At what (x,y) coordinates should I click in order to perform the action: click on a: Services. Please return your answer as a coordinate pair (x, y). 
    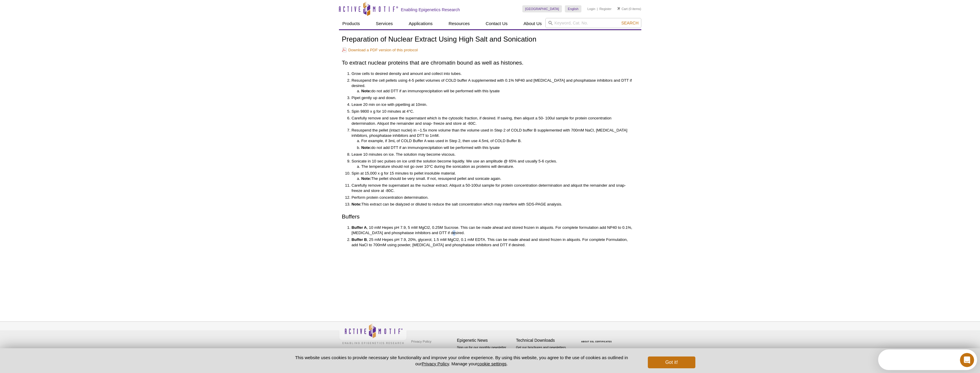
    Looking at the image, I should click on (384, 24).